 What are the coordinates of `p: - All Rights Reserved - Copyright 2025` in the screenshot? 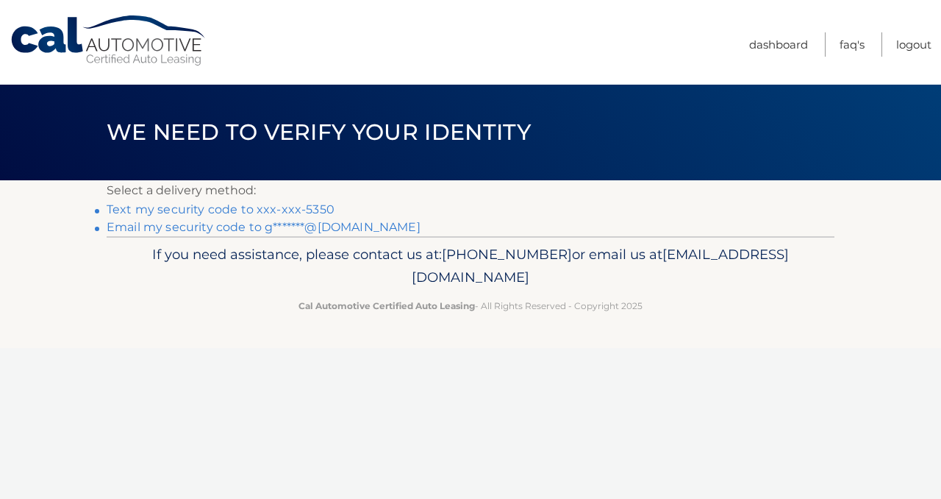 It's located at (471, 305).